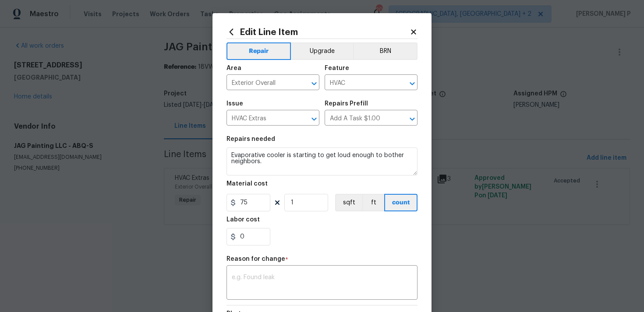 This screenshot has width=644, height=312. What do you see at coordinates (373, 203) in the screenshot?
I see `button: ft` at bounding box center [373, 203].